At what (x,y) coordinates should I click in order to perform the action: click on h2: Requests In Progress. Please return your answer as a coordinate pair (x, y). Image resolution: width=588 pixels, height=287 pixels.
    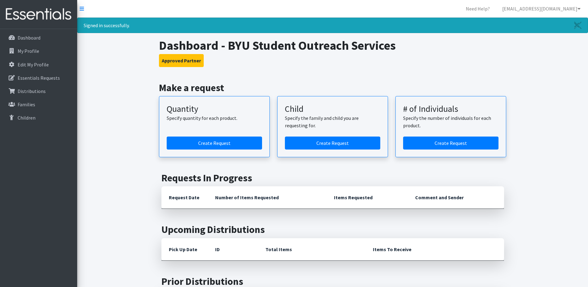
    Looking at the image, I should click on (333, 178).